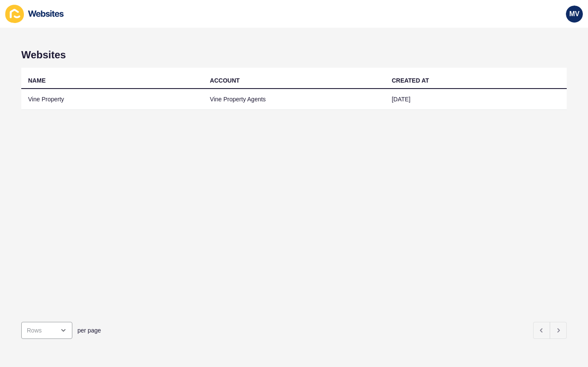  What do you see at coordinates (294, 55) in the screenshot?
I see `h1: Websites` at bounding box center [294, 55].